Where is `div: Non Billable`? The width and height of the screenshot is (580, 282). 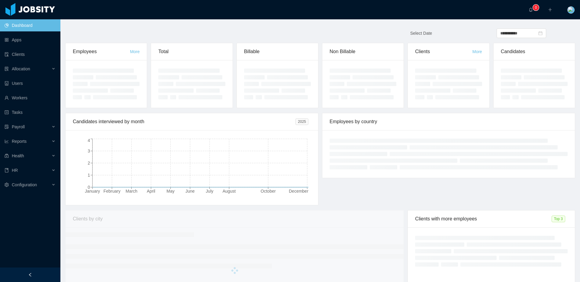
div: Non Billable is located at coordinates (363, 52).